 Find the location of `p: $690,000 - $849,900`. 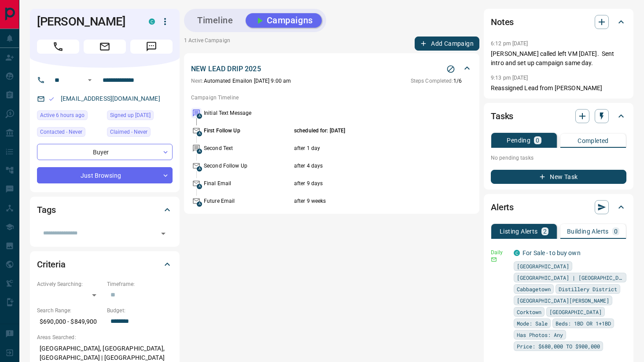

p: $690,000 - $849,900 is located at coordinates (69, 322).